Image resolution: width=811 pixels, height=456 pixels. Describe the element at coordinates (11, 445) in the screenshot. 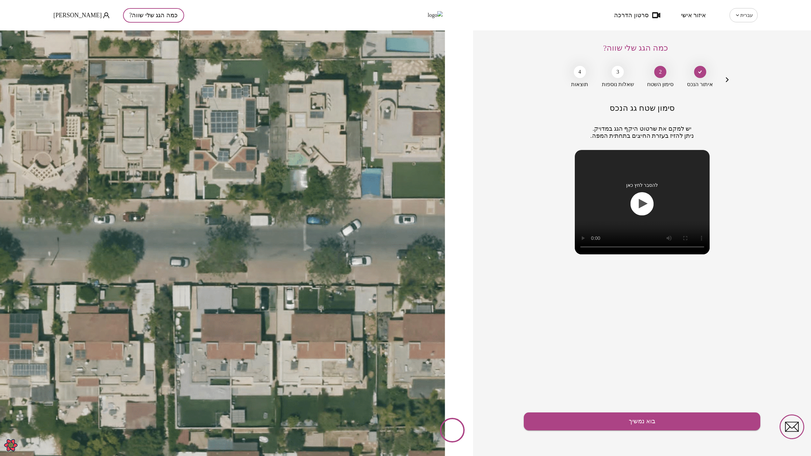

I see `button: Open React Query Devtools` at that location.